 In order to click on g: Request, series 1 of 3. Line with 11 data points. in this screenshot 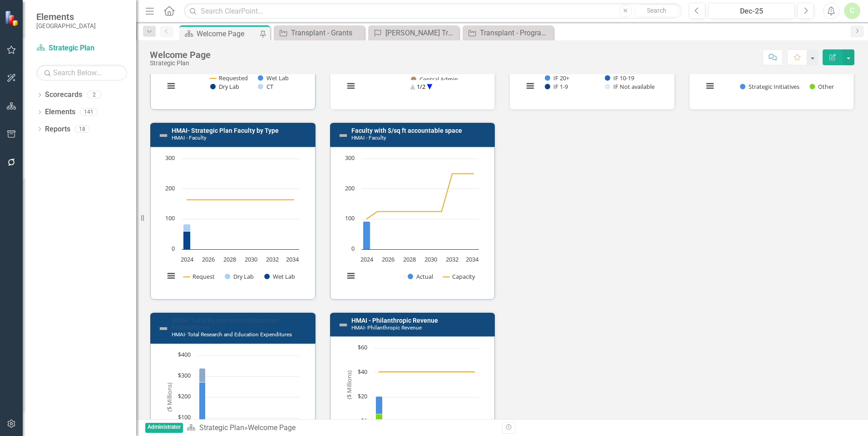, I will do `click(241, 199)`.